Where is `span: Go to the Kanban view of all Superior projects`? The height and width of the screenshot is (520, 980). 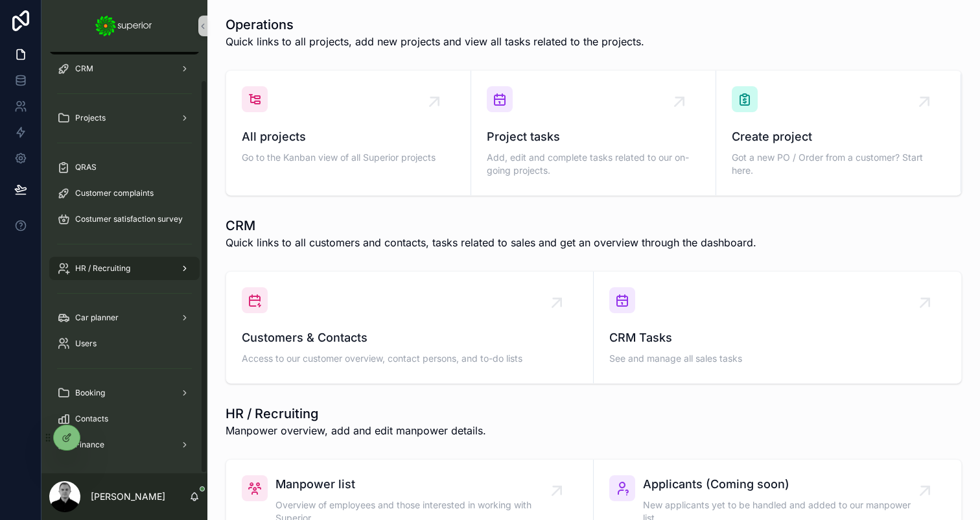 span: Go to the Kanban view of all Superior projects is located at coordinates (348, 158).